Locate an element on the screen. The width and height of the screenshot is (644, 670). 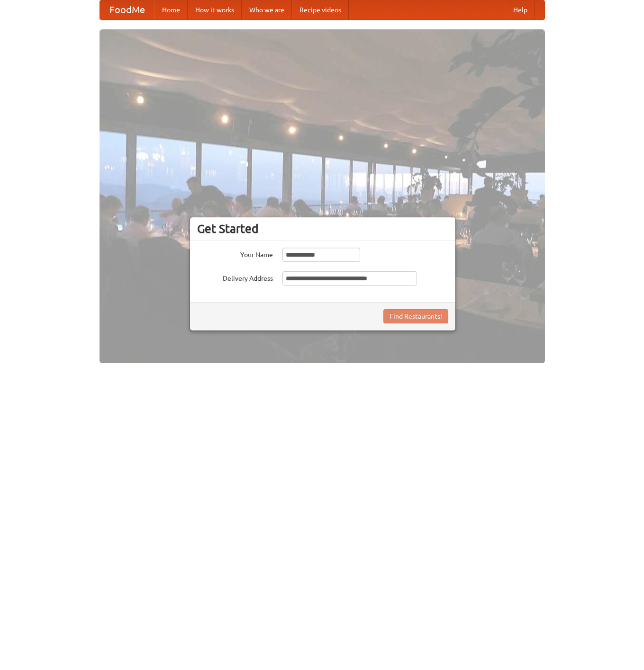
label: Your Name is located at coordinates (235, 254).